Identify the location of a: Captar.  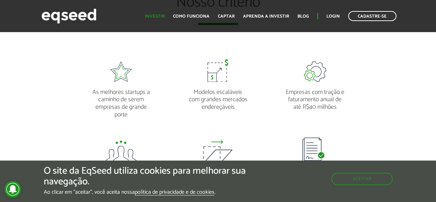
(226, 16).